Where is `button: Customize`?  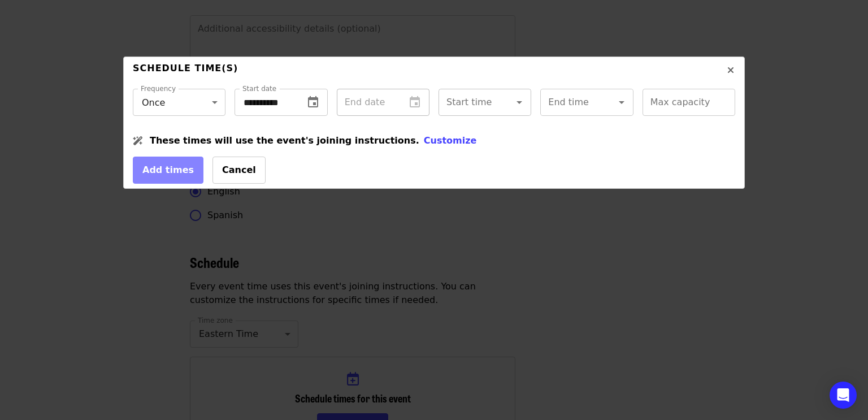 button: Customize is located at coordinates (450, 141).